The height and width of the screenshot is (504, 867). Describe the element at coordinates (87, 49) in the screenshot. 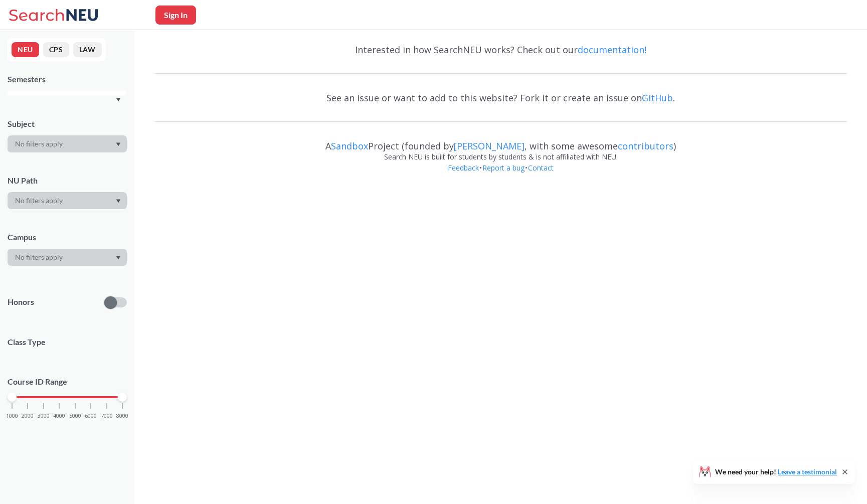

I see `button: LAW` at that location.